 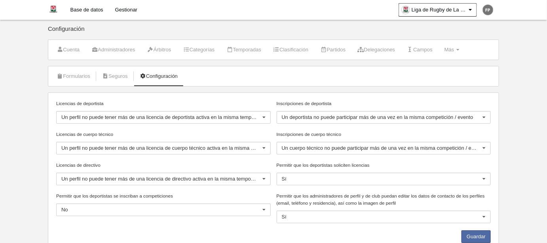 I want to click on span: Liga de Rugby de La Guajira, so click(x=439, y=10).